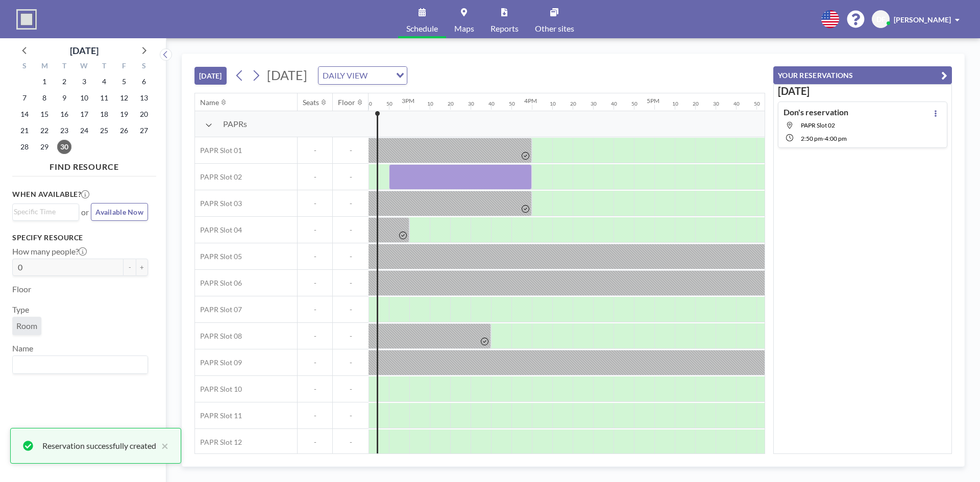 The width and height of the screenshot is (980, 482). I want to click on button: Available Now, so click(119, 212).